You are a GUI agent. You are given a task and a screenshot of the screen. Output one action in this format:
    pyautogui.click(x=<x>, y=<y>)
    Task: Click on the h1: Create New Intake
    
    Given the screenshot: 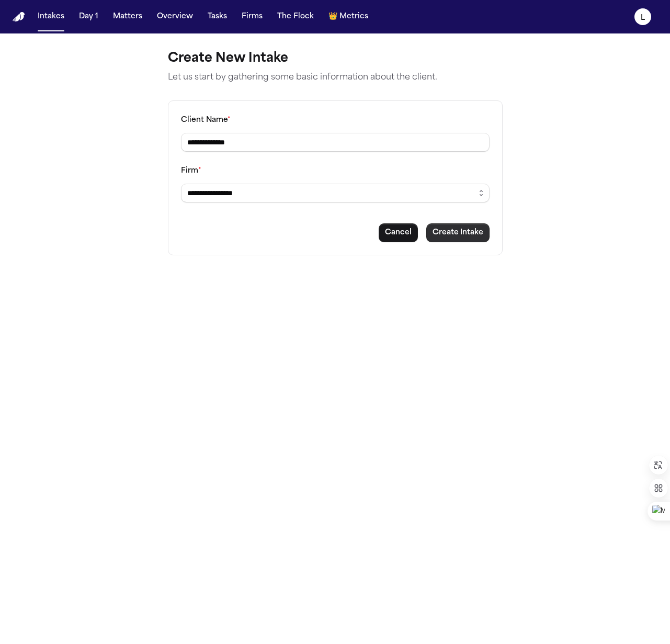 What is the action you would take?
    pyautogui.click(x=335, y=58)
    